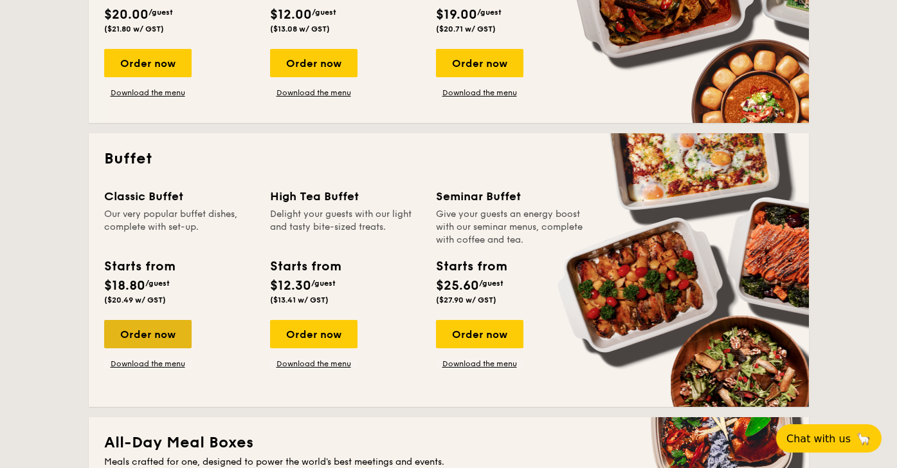 Image resolution: width=897 pixels, height=468 pixels. What do you see at coordinates (466, 29) in the screenshot?
I see `span: ($20.71 w/ GST)` at bounding box center [466, 29].